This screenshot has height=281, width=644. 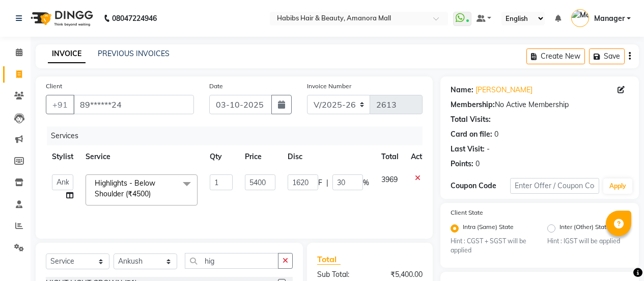 I want to click on th: Price, so click(x=260, y=156).